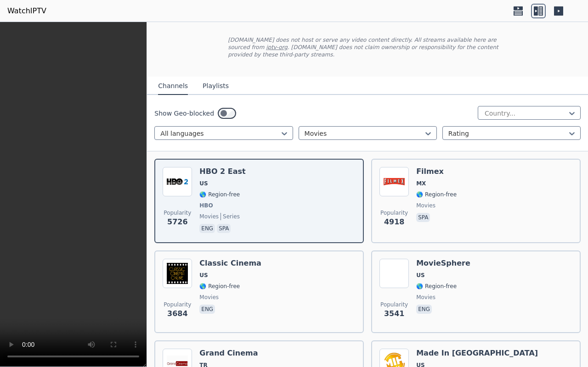  Describe the element at coordinates (230, 263) in the screenshot. I see `h6: Classic Cinema` at that location.